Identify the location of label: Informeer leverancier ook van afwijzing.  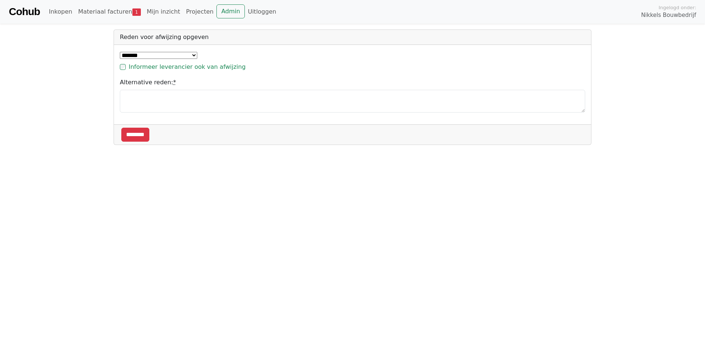
(187, 67).